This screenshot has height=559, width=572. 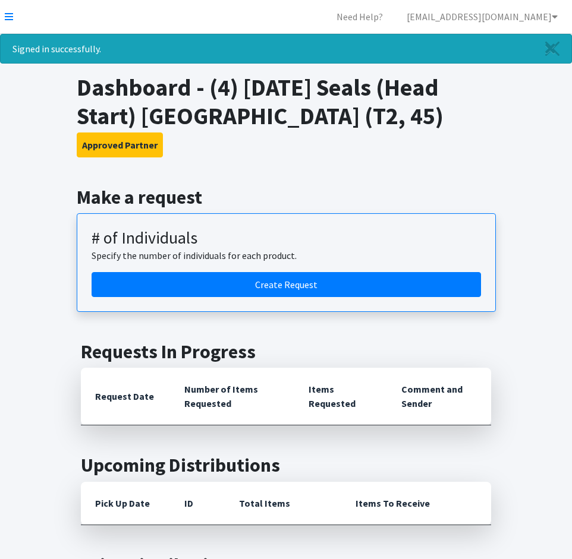 I want to click on h2: Requests In Progress, so click(x=286, y=352).